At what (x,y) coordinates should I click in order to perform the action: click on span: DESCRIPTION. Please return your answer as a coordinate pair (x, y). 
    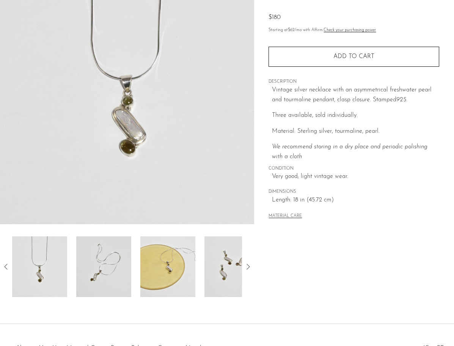
    Looking at the image, I should click on (354, 82).